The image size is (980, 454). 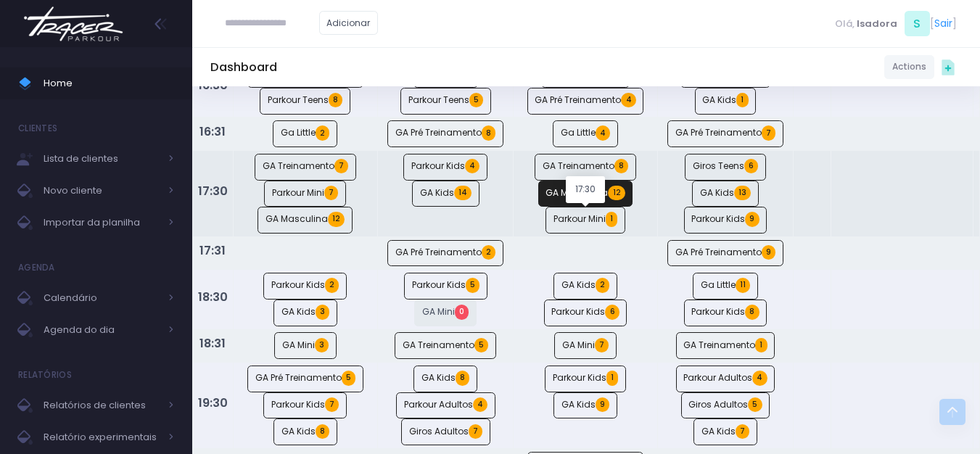 I want to click on span: 14, so click(x=463, y=193).